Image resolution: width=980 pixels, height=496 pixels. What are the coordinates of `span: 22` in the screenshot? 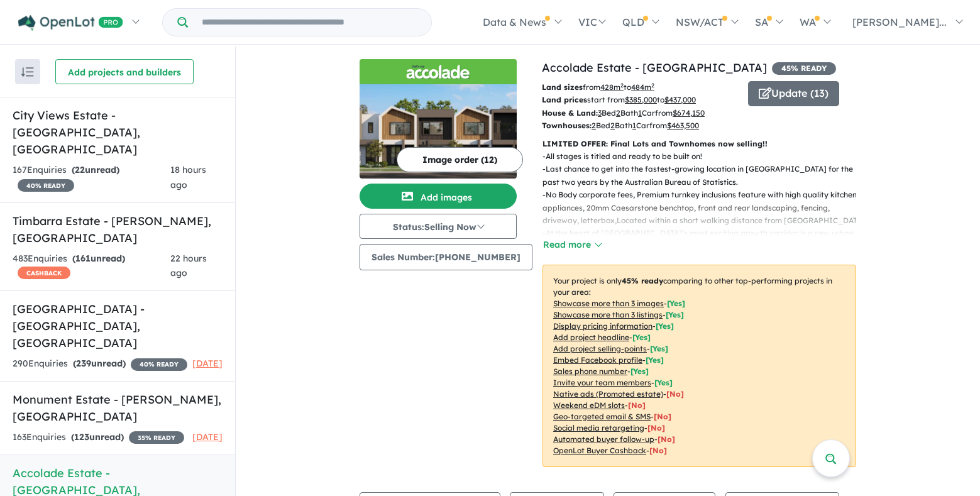 It's located at (80, 170).